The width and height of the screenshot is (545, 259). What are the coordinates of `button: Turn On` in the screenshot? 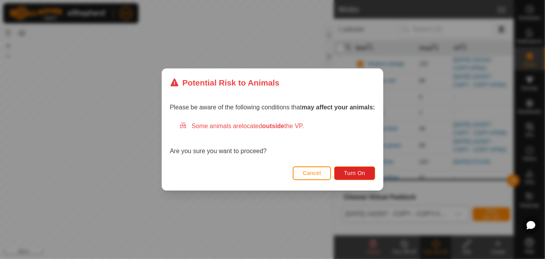 It's located at (355, 173).